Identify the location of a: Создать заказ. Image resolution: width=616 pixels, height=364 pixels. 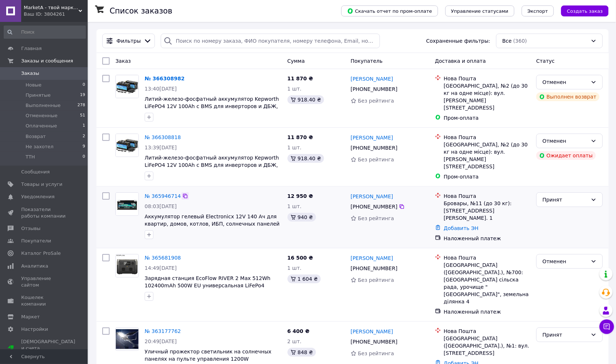
(581, 11).